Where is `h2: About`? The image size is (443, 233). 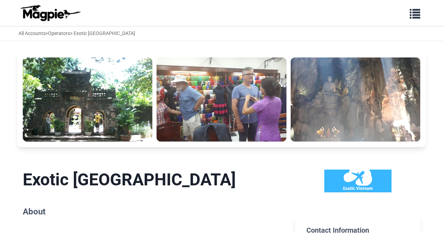
h2: About is located at coordinates (153, 212).